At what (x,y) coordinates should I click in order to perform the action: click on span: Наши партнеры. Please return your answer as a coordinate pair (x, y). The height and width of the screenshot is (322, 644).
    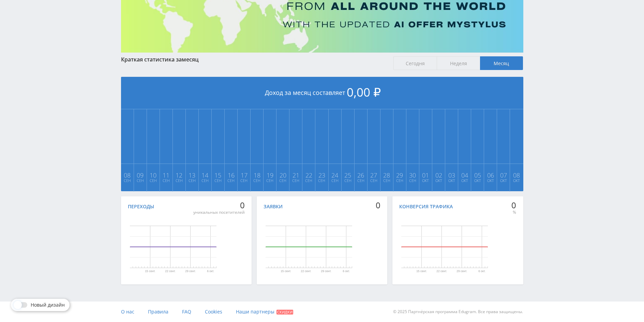
    Looking at the image, I should click on (255, 311).